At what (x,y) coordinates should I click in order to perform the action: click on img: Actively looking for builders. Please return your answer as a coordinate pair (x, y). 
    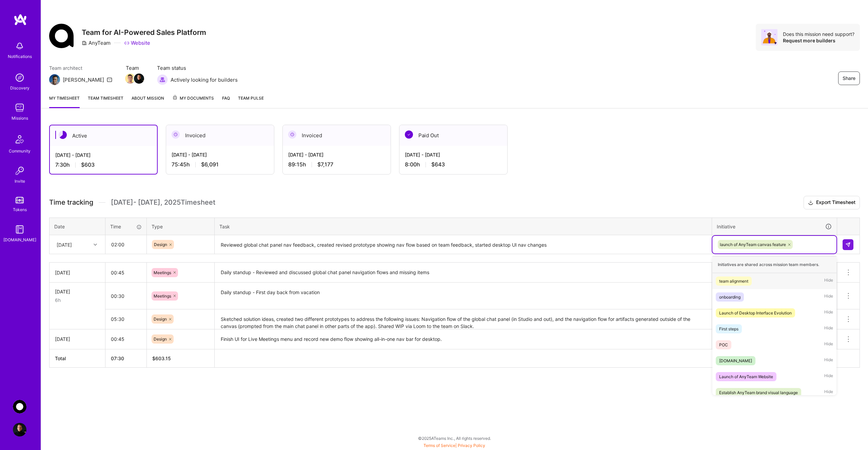
    Looking at the image, I should click on (162, 80).